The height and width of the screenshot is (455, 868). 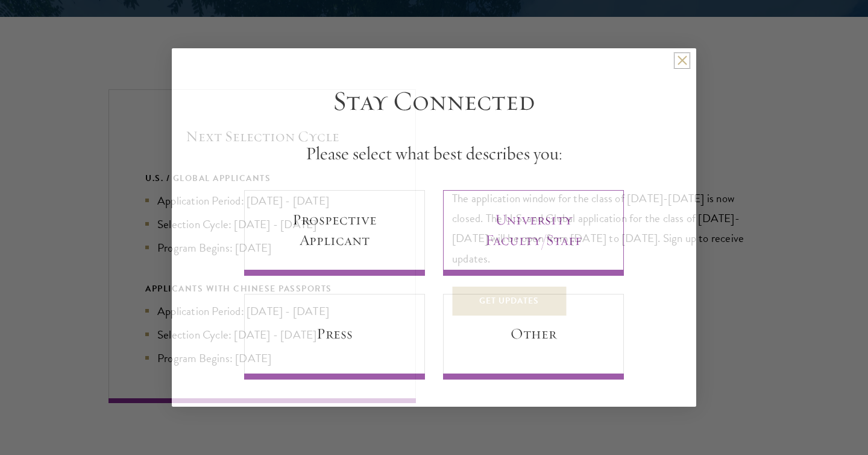 What do you see at coordinates (434, 154) in the screenshot?
I see `h4: Please select what best describes you:` at bounding box center [434, 154].